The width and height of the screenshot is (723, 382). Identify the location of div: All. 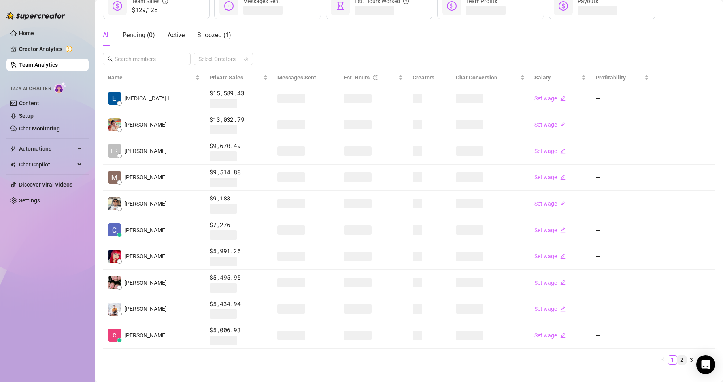
(106, 35).